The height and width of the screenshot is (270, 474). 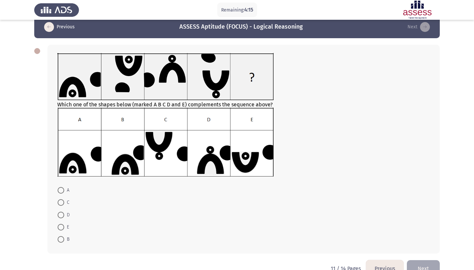 I want to click on button: load next page, so click(x=418, y=27).